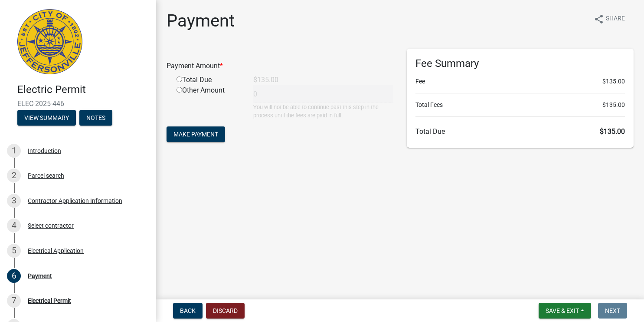  What do you see at coordinates (78, 104) in the screenshot?
I see `span: ELEC-2025-446` at bounding box center [78, 104].